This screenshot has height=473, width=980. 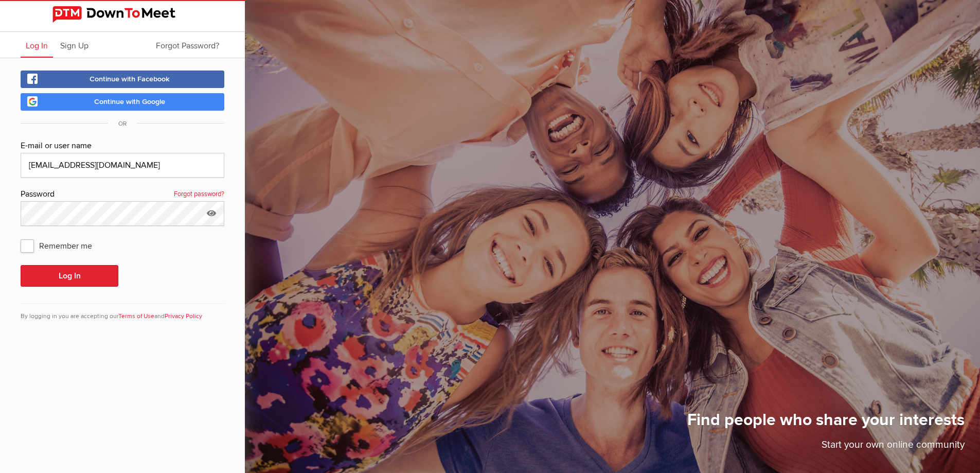 I want to click on div: By logging in you are accepting our and, so click(x=123, y=312).